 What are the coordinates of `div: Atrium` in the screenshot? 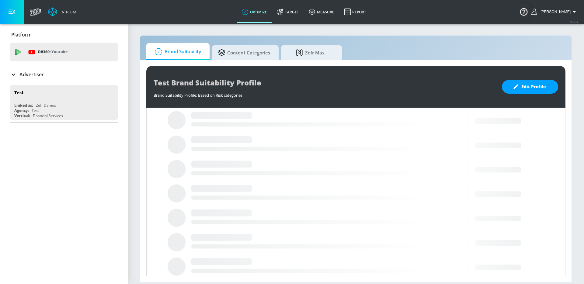 It's located at (68, 12).